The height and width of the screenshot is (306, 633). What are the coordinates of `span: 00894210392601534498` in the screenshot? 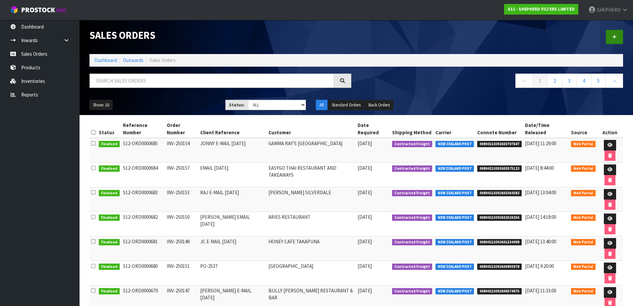 It's located at (499, 242).